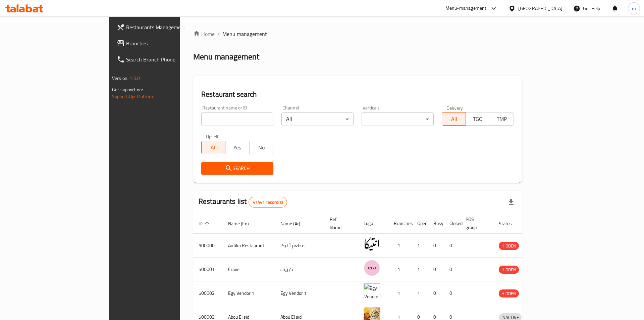 This screenshot has width=644, height=320. What do you see at coordinates (226, 57) in the screenshot?
I see `h2: Menu management` at bounding box center [226, 57].